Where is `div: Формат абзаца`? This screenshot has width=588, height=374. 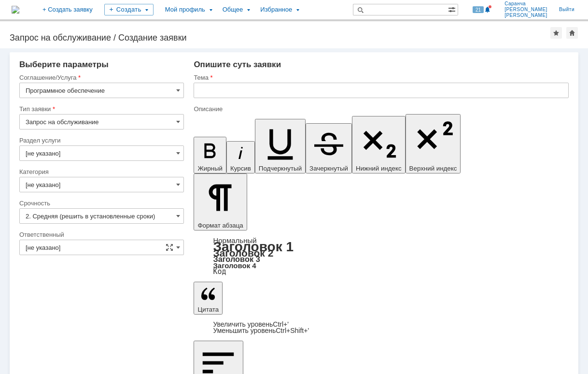 div: Формат абзаца is located at coordinates (381, 256).